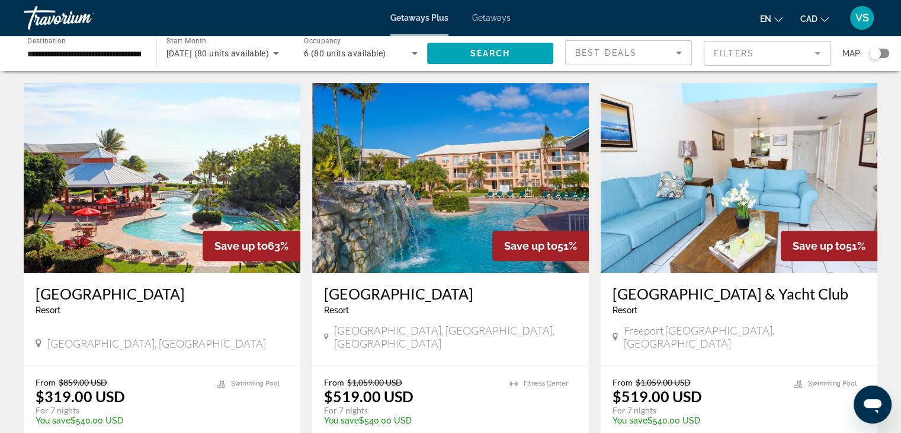 The image size is (901, 433). Describe the element at coordinates (862, 18) in the screenshot. I see `button: User Menu` at that location.